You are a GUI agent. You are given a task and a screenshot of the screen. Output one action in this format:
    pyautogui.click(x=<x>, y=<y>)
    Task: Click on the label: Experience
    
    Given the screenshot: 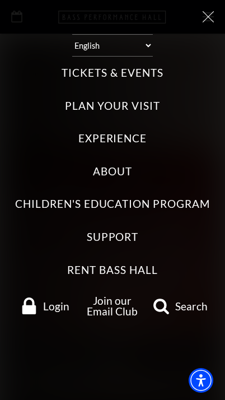 What is the action you would take?
    pyautogui.click(x=113, y=139)
    